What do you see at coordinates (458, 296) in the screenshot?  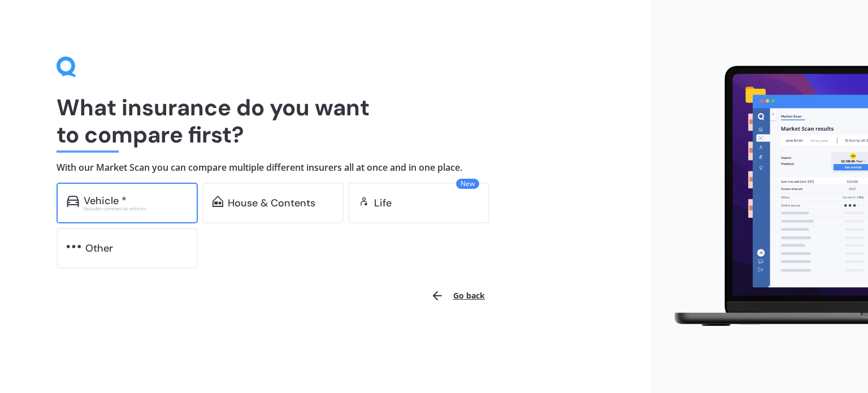 I see `button: Go back` at bounding box center [458, 296].